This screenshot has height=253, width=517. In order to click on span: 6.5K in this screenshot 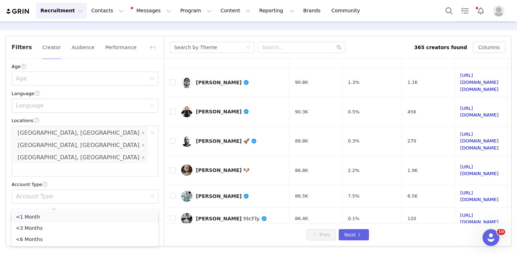, I will do `click(412, 197)`.